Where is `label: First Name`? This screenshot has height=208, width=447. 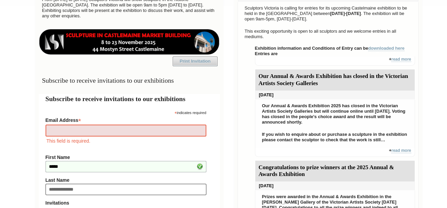
label: First Name is located at coordinates (126, 157).